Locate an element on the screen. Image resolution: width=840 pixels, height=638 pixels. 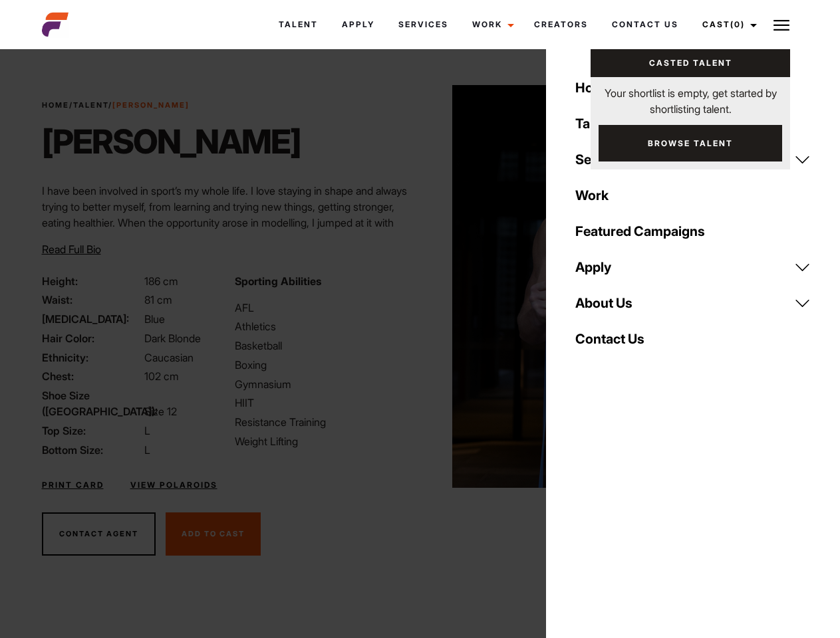
span: Blue is located at coordinates (155, 319).